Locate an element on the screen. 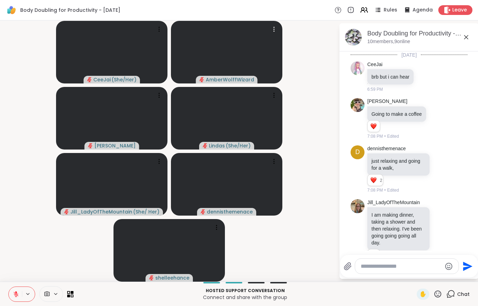  img: ShareWell Logomark is located at coordinates (11, 10).